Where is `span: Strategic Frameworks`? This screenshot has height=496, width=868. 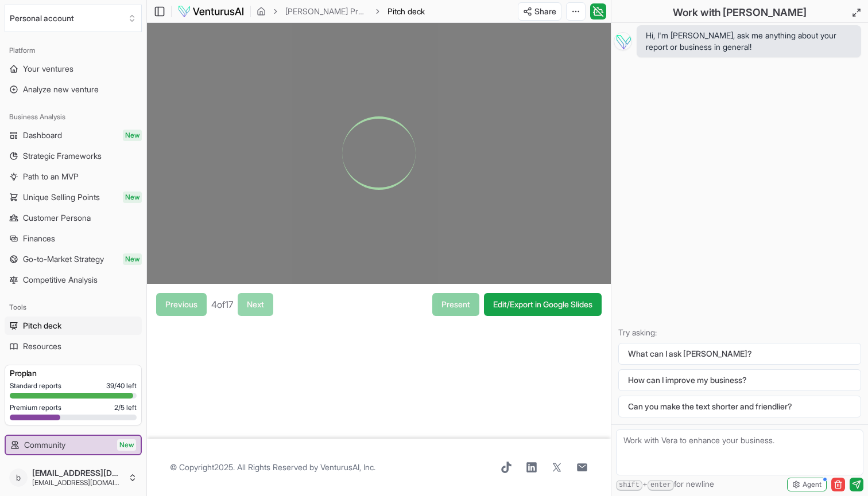
span: Strategic Frameworks is located at coordinates (62, 156).